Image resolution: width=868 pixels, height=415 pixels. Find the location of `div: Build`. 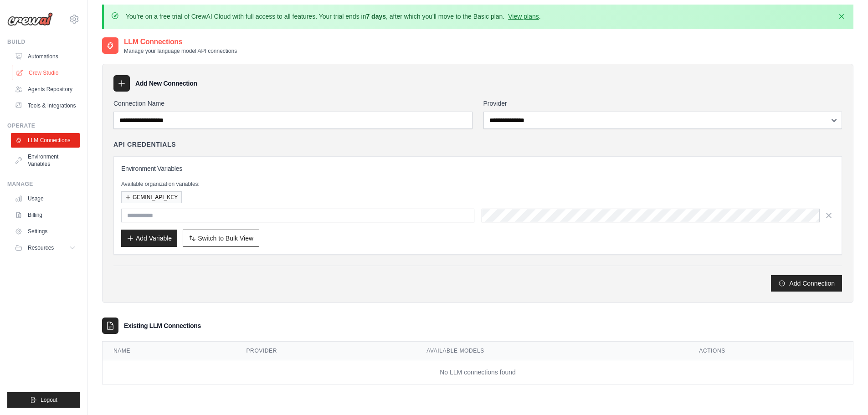

div: Build is located at coordinates (43, 42).